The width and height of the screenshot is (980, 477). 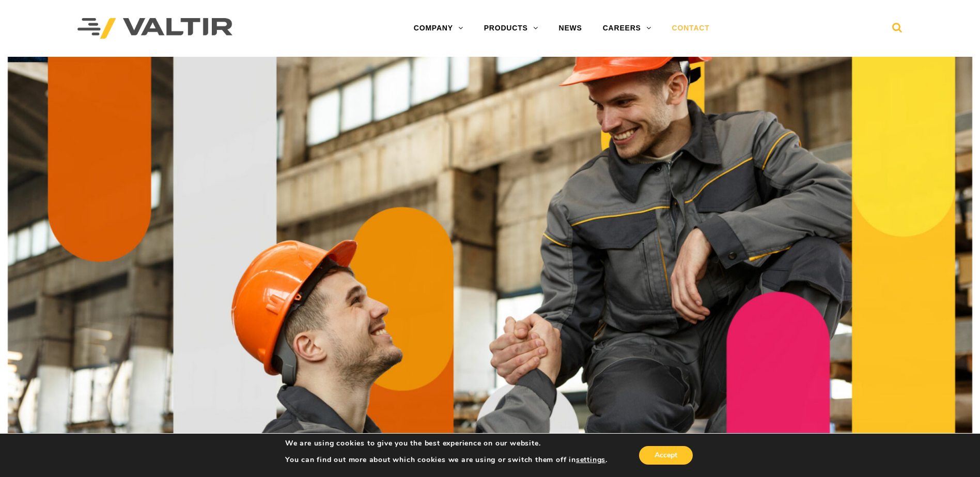 What do you see at coordinates (666, 455) in the screenshot?
I see `button: Accept` at bounding box center [666, 455].